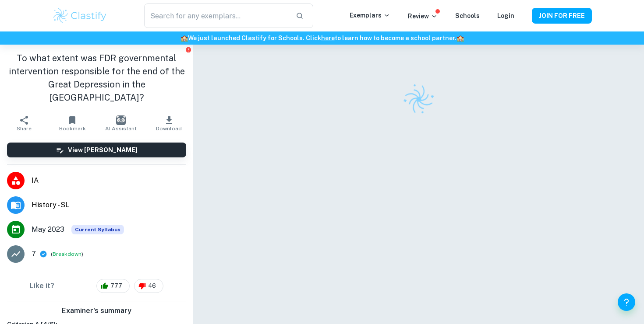 Image resolution: width=644 pixels, height=324 pixels. Describe the element at coordinates (98, 230) in the screenshot. I see `div: This exemplar is based on the current syllabus. Feel free to refer to it for inspiration/ideas wh...` at that location.